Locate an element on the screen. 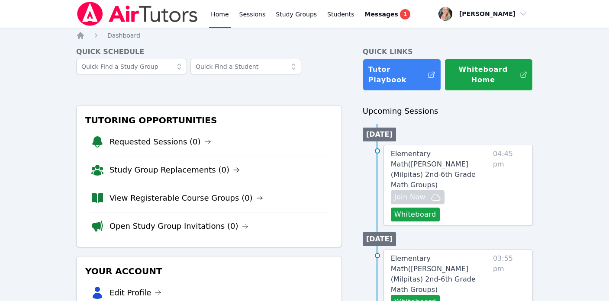  h4: Quick Schedule is located at coordinates (209, 52).